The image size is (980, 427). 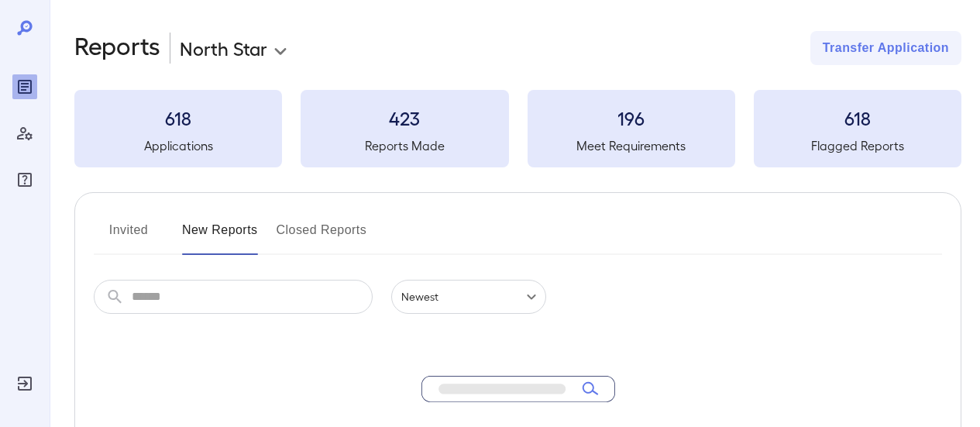 I want to click on button: Invited, so click(x=128, y=237).